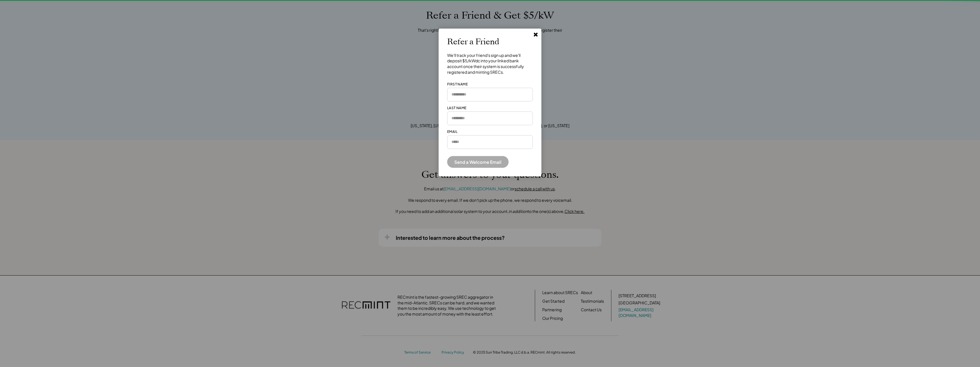 Image resolution: width=980 pixels, height=367 pixels. What do you see at coordinates (452, 132) in the screenshot?
I see `div: EMAIL` at bounding box center [452, 132].